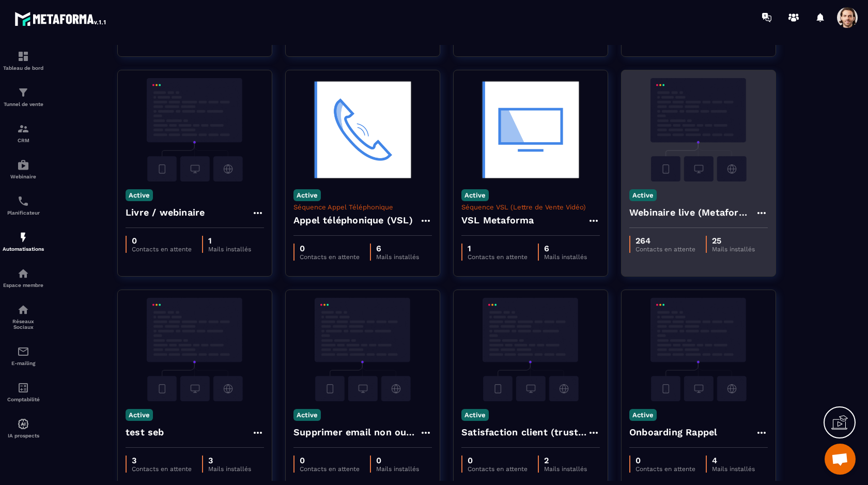  What do you see at coordinates (23, 104) in the screenshot?
I see `p: Tunnel de vente` at bounding box center [23, 104].